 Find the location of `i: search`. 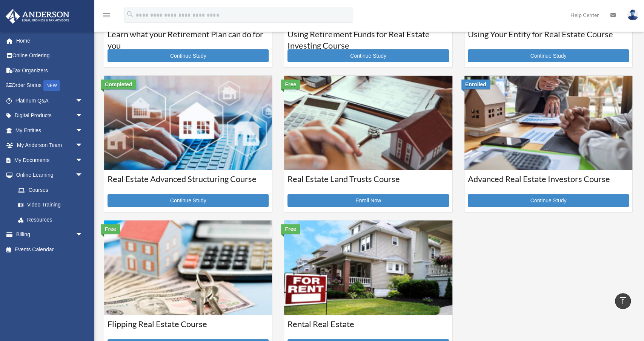

i: search is located at coordinates (130, 15).